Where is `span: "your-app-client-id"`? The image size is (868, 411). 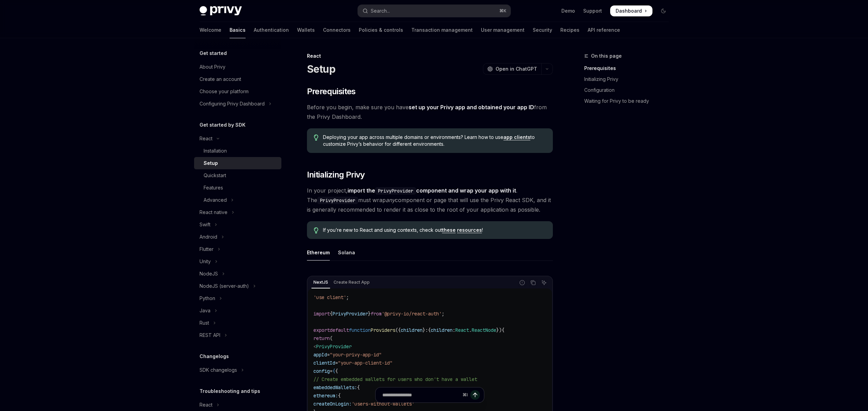 span: "your-app-client-id" is located at coordinates (366, 363).